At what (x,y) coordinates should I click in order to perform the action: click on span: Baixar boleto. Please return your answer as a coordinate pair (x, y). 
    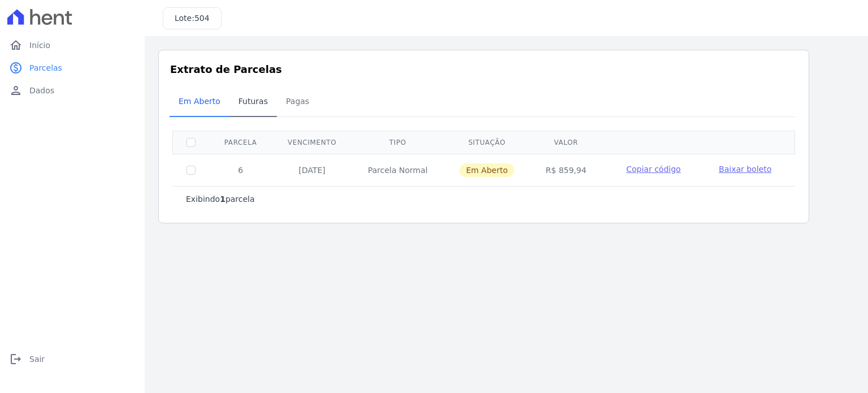
    Looking at the image, I should click on (745, 169).